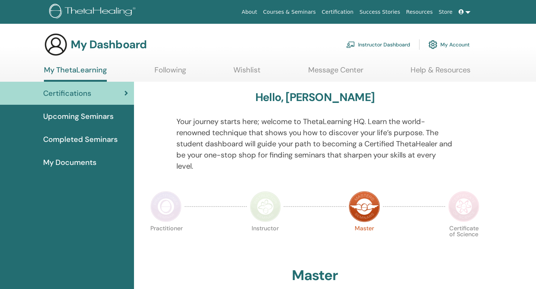 The height and width of the screenshot is (289, 536). I want to click on a: Courses & Seminars, so click(289, 12).